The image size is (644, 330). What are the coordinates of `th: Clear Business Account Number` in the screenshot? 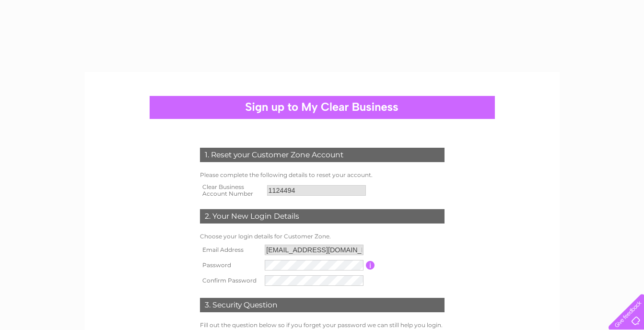 It's located at (231, 191).